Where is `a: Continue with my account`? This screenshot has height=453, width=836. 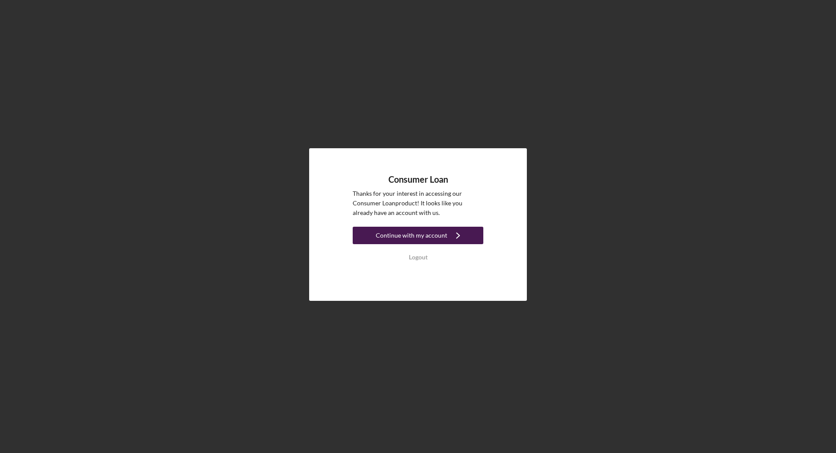
a: Continue with my account is located at coordinates (418, 236).